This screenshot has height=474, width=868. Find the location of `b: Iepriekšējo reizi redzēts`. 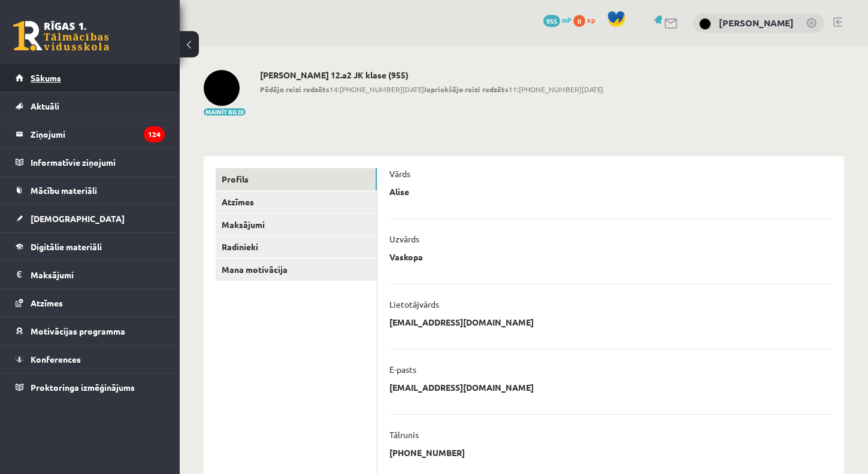

b: Iepriekšējo reizi redzēts is located at coordinates (466, 89).